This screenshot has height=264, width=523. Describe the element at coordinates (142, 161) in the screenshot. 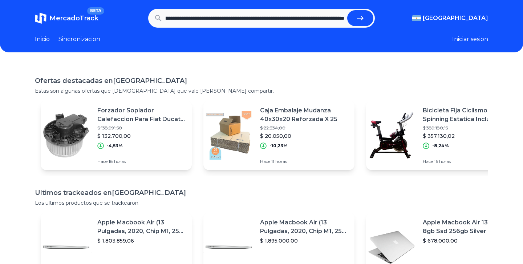

I see `p: Hace 18 horas` at that location.